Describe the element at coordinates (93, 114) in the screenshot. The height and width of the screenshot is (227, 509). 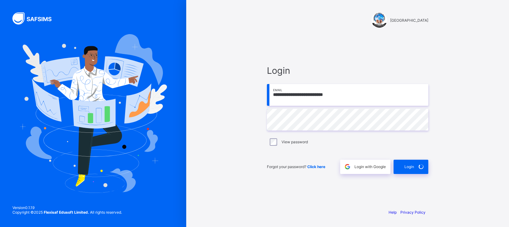
I see `img: Hero Image` at that location.